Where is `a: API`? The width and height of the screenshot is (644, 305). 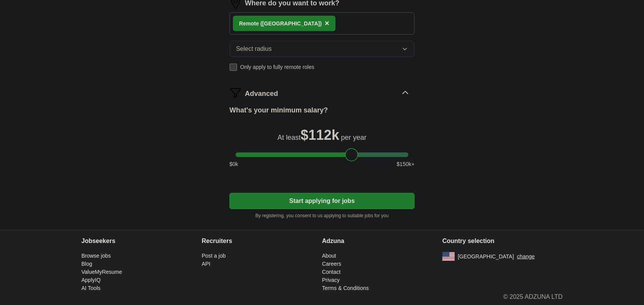 a: API is located at coordinates (206, 264).